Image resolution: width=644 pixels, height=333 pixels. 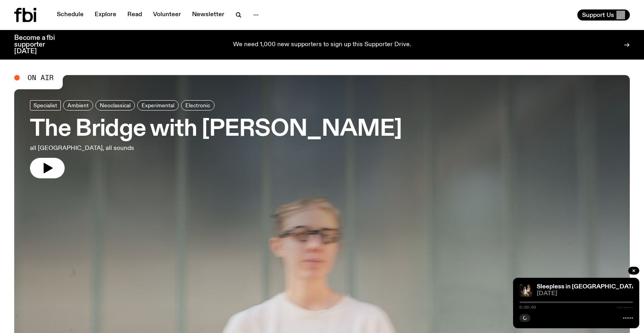 I want to click on a: Ambient, so click(x=78, y=105).